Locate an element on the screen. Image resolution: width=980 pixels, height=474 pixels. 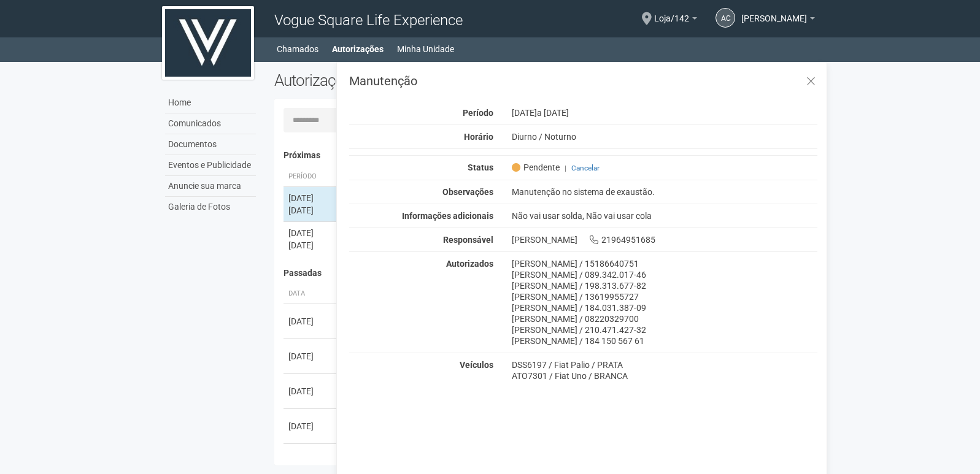
span: Pendente is located at coordinates (536, 167).